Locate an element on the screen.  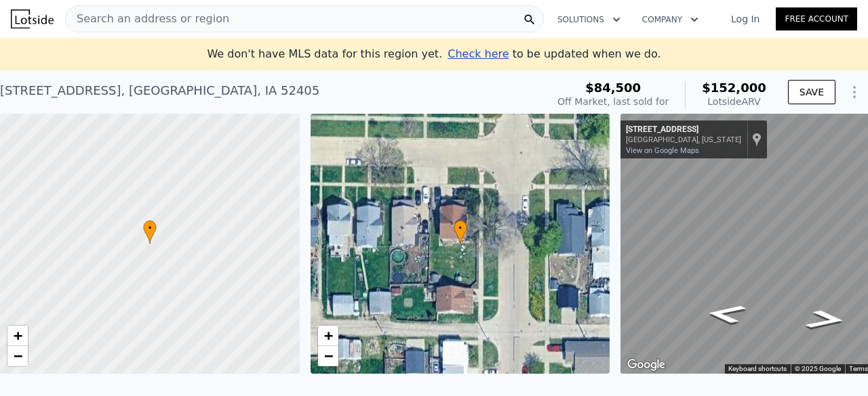
img: Lotside is located at coordinates (32, 19).